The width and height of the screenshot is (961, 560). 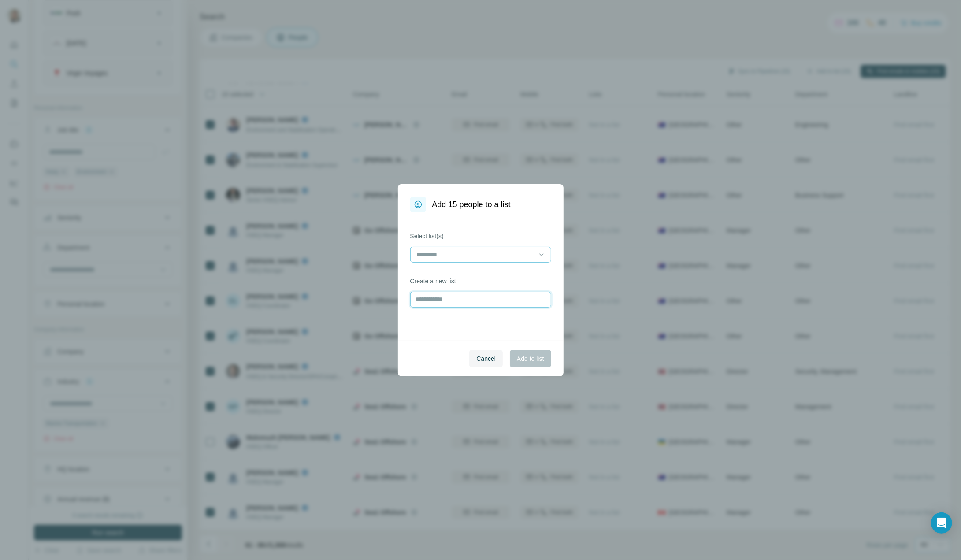 What do you see at coordinates (486, 358) in the screenshot?
I see `span: Cancel` at bounding box center [486, 358].